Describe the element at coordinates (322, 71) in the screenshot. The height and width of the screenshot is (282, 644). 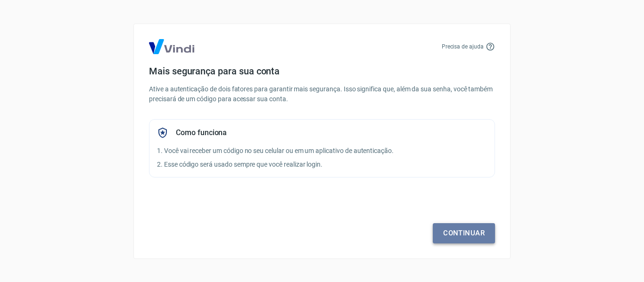
I see `h4: Mais segurança para sua conta` at that location.